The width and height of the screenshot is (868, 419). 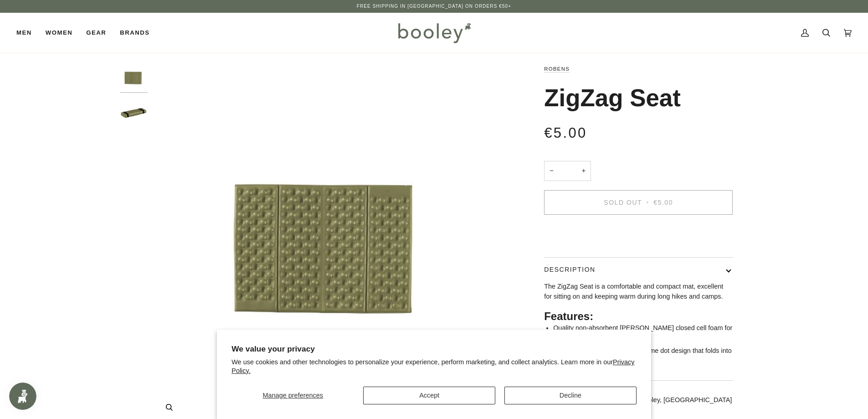 I want to click on a: Brands, so click(x=134, y=33).